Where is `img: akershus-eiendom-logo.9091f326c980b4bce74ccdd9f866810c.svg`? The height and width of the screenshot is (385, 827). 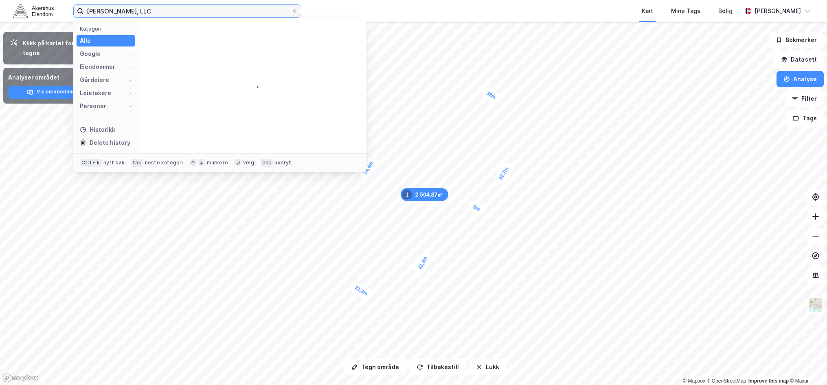 img: akershus-eiendom-logo.9091f326c980b4bce74ccdd9f866810c.svg is located at coordinates (33, 11).